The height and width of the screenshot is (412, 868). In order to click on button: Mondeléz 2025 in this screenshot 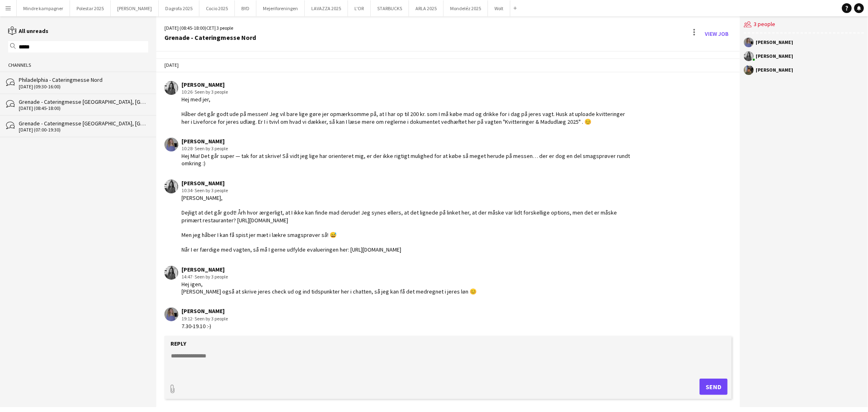, I will do `click(466, 8)`.